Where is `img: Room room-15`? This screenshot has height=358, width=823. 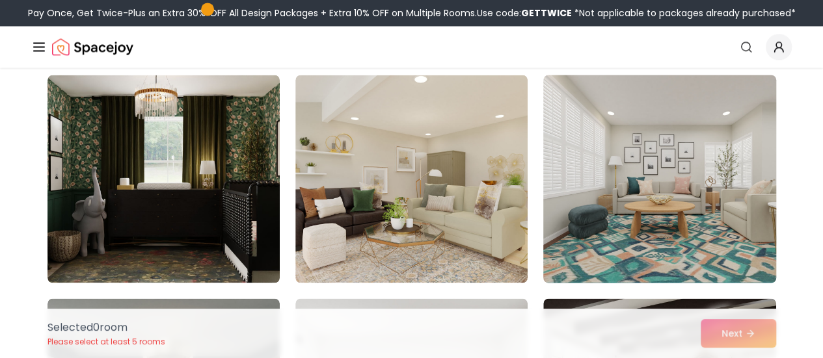 img: Room room-15 is located at coordinates (659, 179).